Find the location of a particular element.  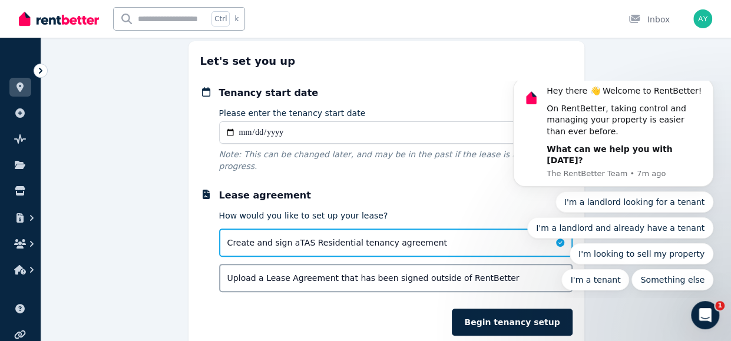

img: RentBetter is located at coordinates (59, 19).